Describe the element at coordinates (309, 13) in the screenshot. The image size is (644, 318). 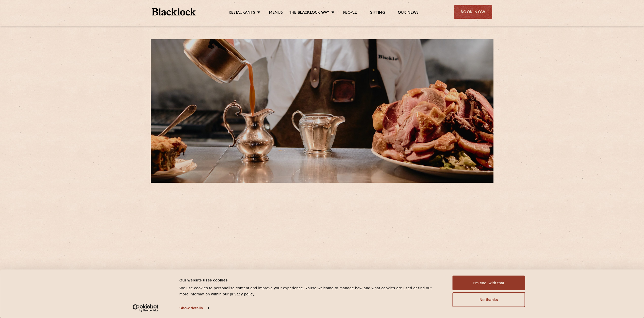
I see `a: The Blacklock Way` at that location.